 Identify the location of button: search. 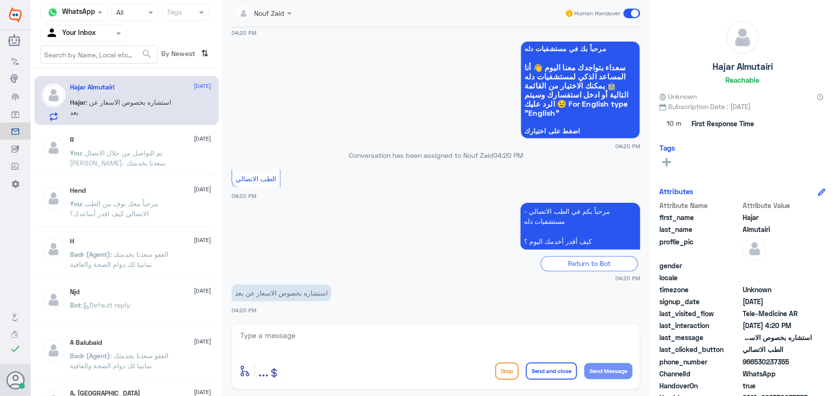
(147, 54).